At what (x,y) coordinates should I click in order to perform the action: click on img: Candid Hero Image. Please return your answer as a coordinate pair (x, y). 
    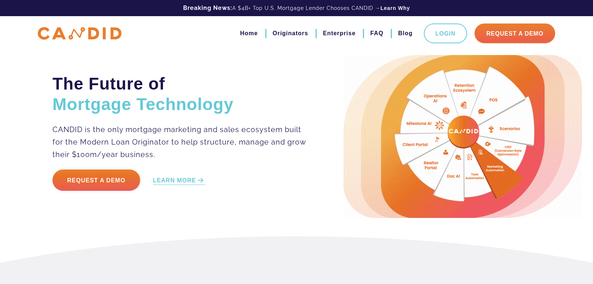
    Looking at the image, I should click on (463, 137).